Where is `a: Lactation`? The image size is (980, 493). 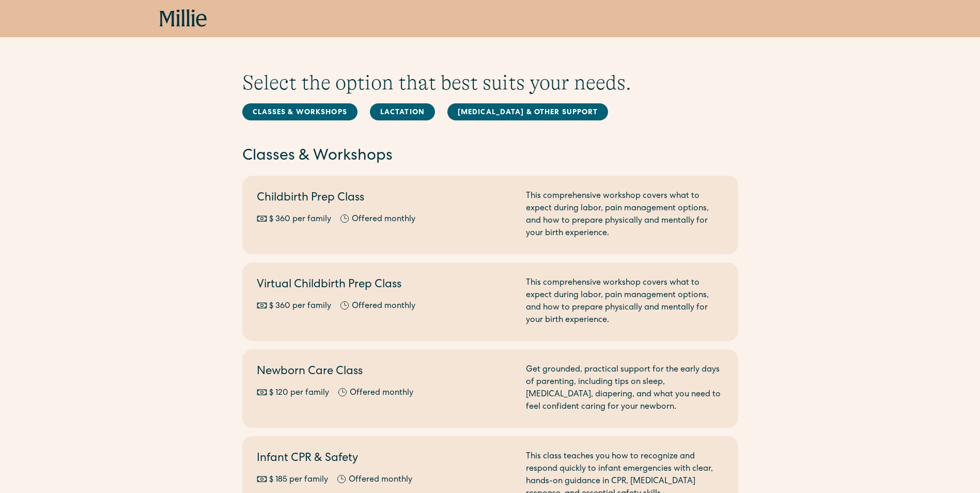 a: Lactation is located at coordinates (403, 111).